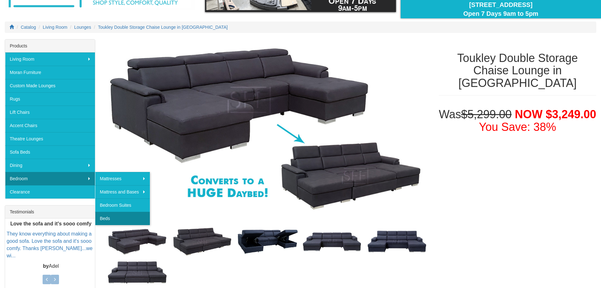 The image size is (601, 288). Describe the element at coordinates (50, 46) in the screenshot. I see `div: Products` at that location.